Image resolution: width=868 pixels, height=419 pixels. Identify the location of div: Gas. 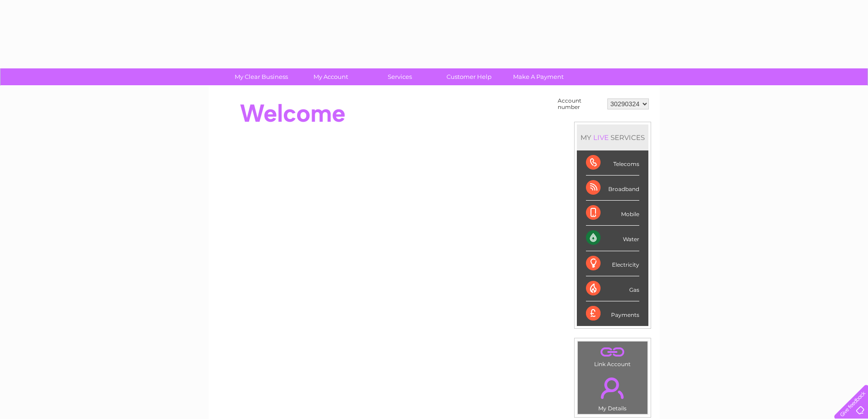
(612, 288).